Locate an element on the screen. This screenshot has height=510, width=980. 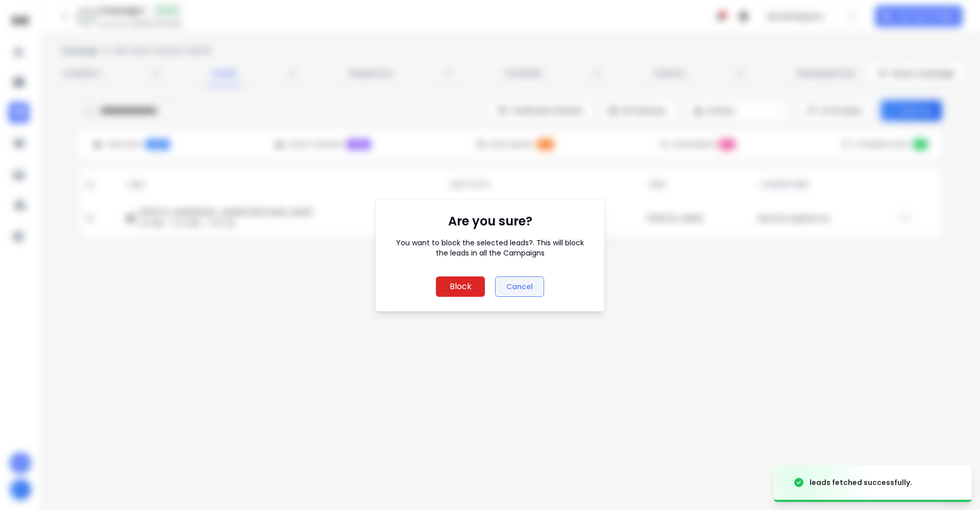
button: Cancel is located at coordinates (519, 287).